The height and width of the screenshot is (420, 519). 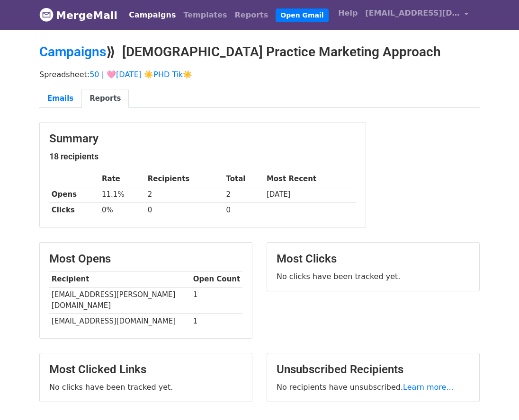 What do you see at coordinates (185, 179) in the screenshot?
I see `th: Recipients` at bounding box center [185, 179].